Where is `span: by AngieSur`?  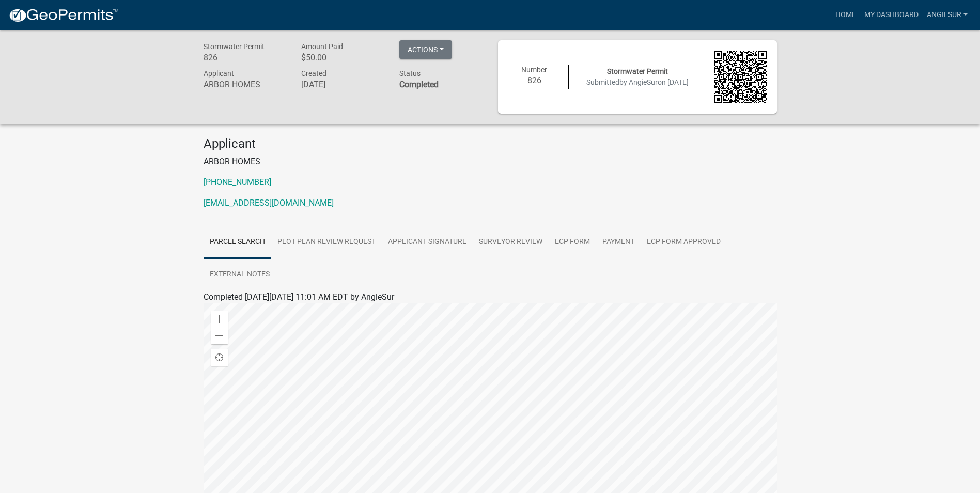 span: by AngieSur is located at coordinates (639, 82).